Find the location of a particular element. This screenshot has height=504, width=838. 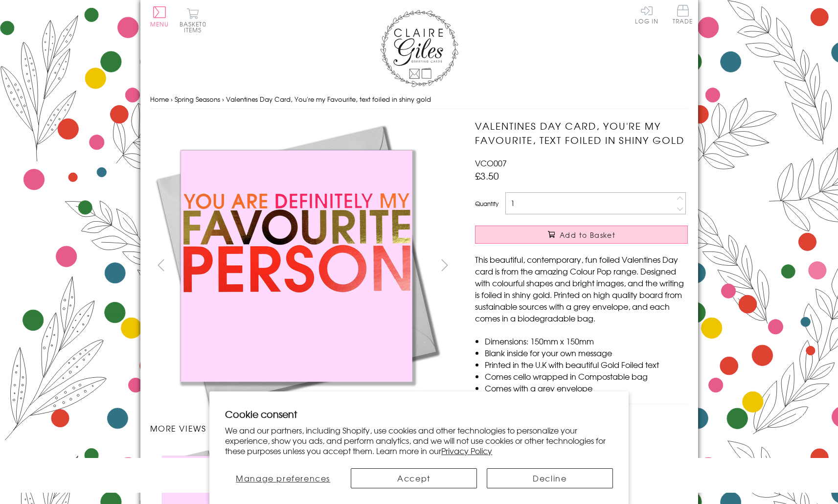

li: Printed in the U.K with beautiful Gold Foiled text is located at coordinates (587, 364).